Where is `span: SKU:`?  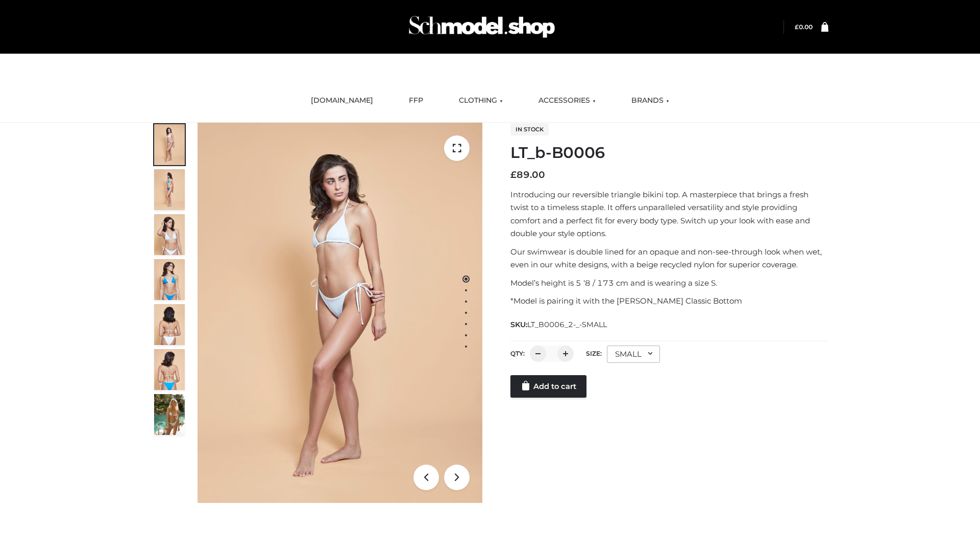 span: SKU: is located at coordinates (559, 324).